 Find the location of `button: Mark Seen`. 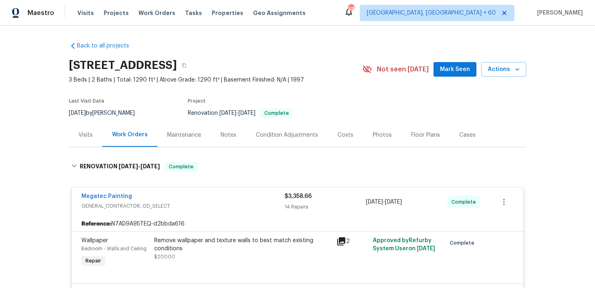

button: Mark Seen is located at coordinates (455, 69).